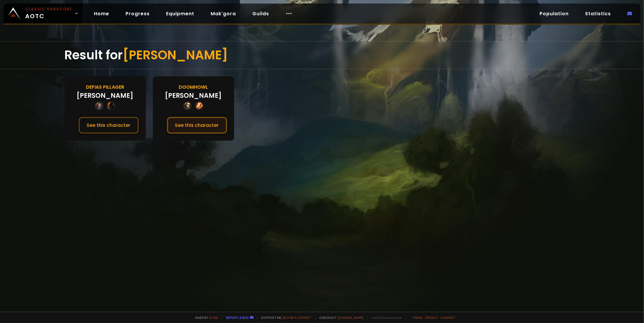 This screenshot has height=323, width=644. I want to click on a: Privacy, so click(432, 317).